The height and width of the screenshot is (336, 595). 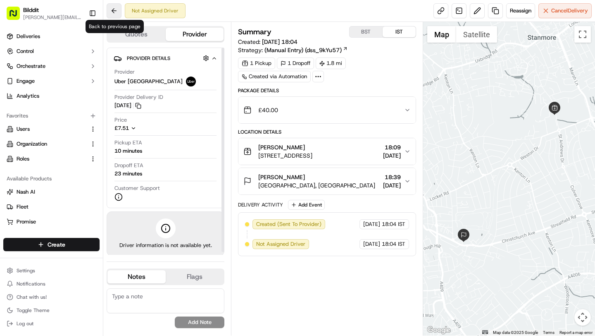 What do you see at coordinates (260, 205) in the screenshot?
I see `div: Delivery Activity` at bounding box center [260, 205].